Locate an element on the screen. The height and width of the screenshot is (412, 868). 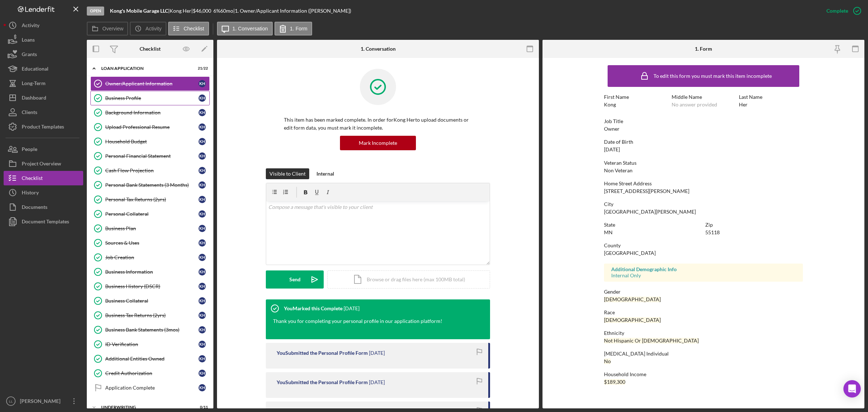
div: Sources & Uses is located at coordinates (152, 243).